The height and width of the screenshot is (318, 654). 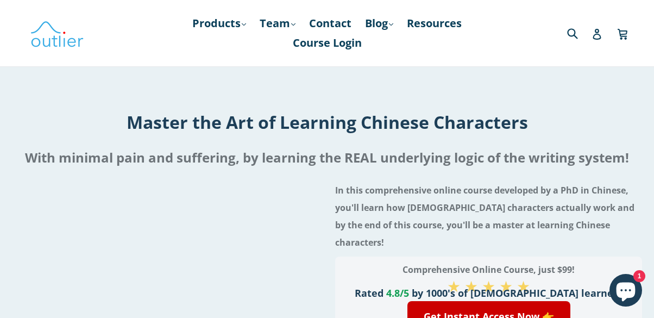 What do you see at coordinates (57, 33) in the screenshot?
I see `img: Outlier Linguistics` at bounding box center [57, 33].